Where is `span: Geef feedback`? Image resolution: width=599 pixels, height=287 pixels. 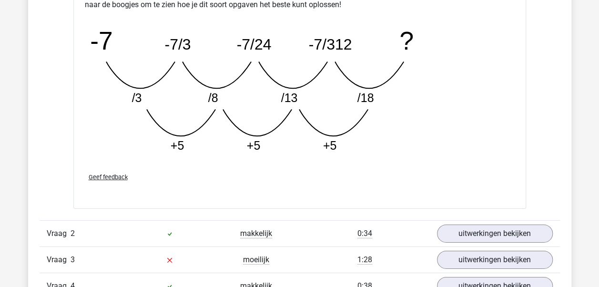 span: Geef feedback is located at coordinates (108, 177).